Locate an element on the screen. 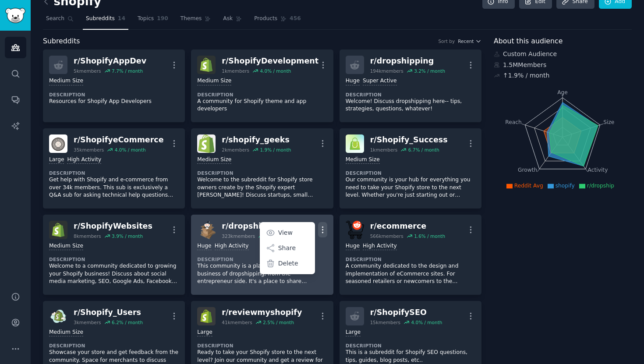 The image size is (644, 364). tspan: Age is located at coordinates (562, 93).